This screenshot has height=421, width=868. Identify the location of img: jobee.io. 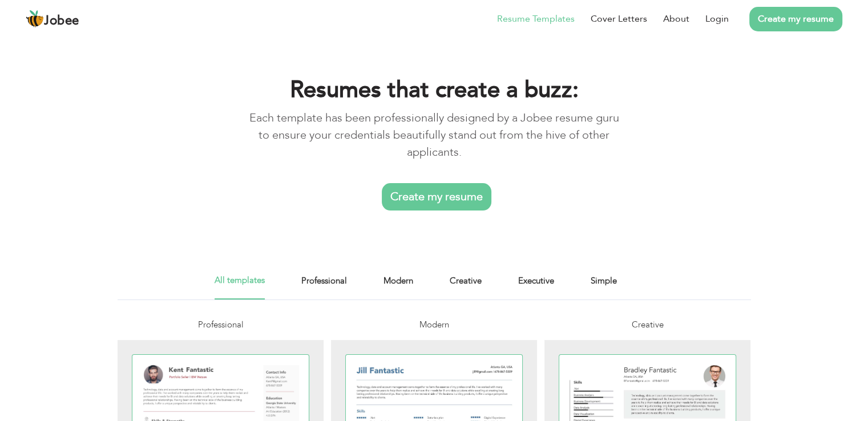
(35, 19).